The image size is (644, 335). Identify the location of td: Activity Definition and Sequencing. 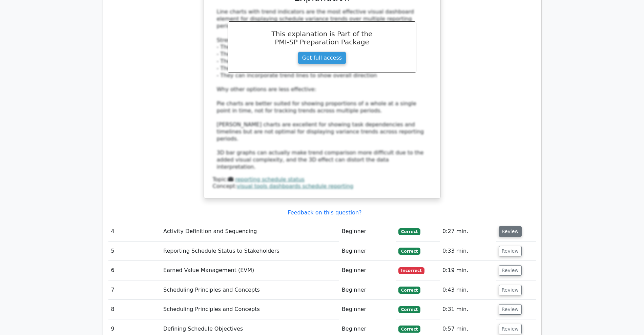
(250, 232).